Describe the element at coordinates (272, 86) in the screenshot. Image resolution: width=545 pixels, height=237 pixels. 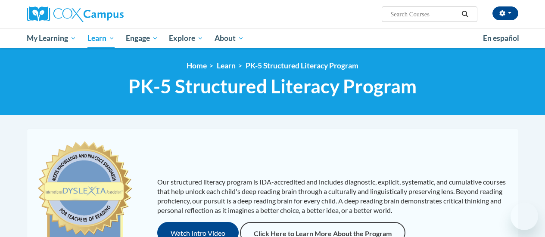
I see `span: PK-5 Structured Literacy Program` at that location.